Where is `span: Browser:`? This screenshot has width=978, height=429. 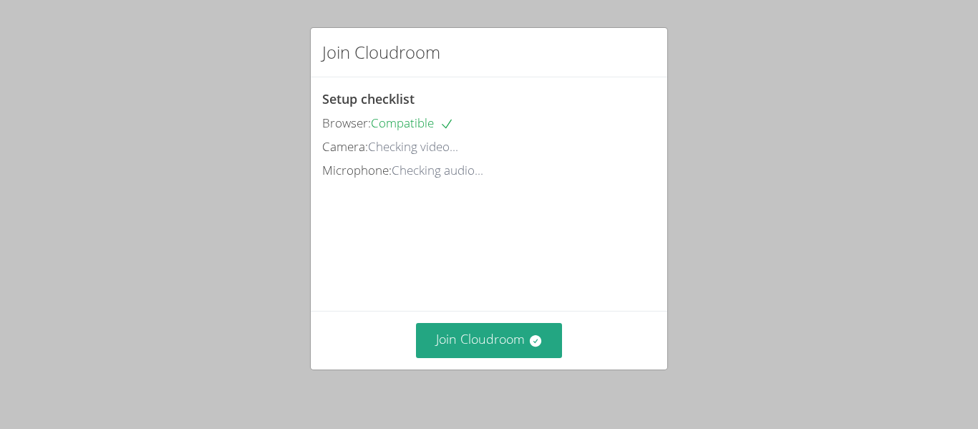 span: Browser: is located at coordinates (346, 122).